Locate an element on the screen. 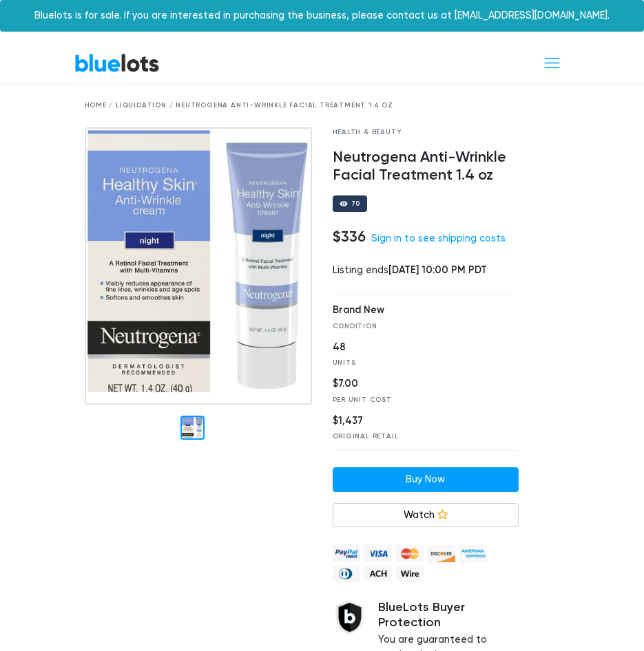 This screenshot has width=644, height=651. a: Watch is located at coordinates (426, 515).